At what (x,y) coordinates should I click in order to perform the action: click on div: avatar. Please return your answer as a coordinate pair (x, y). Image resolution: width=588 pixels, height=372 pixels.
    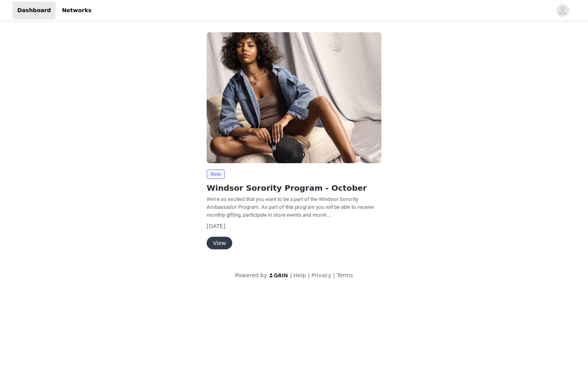
    Looking at the image, I should click on (562, 10).